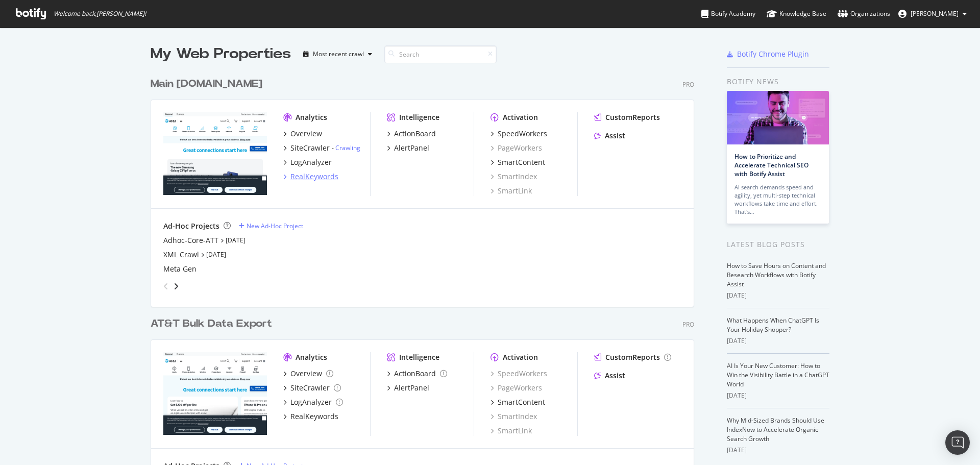 Image resolution: width=980 pixels, height=465 pixels. Describe the element at coordinates (215, 393) in the screenshot. I see `img: attbulkexport.com` at that location.